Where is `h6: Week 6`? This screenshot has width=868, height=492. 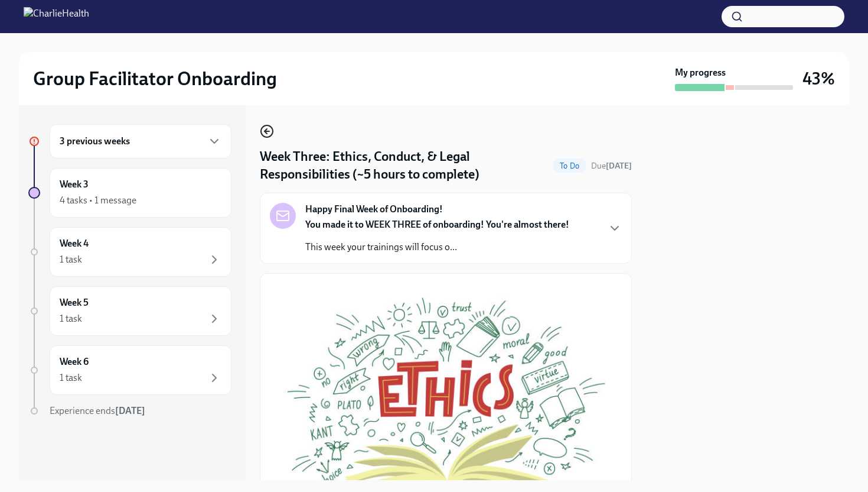
h6: Week 6 is located at coordinates (74, 362).